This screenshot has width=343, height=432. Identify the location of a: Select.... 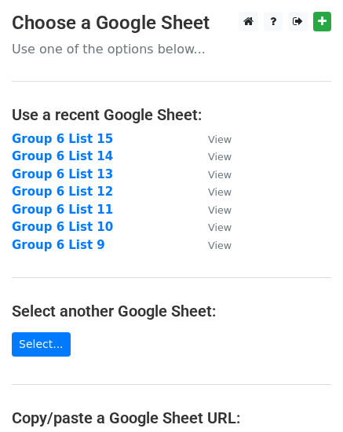
(41, 344).